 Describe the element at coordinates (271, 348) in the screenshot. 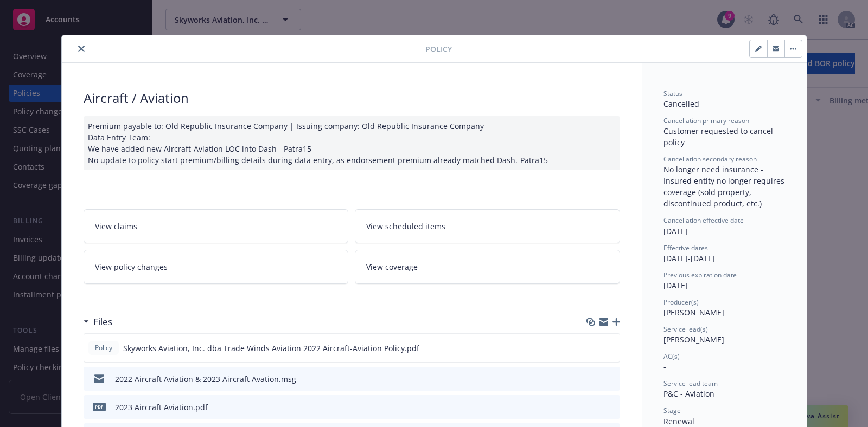

I see `span: Skyworks Aviation, Inc. dba Trade Winds Aviation 2022 Aircraft-Aviation Policy.pdf` at that location.